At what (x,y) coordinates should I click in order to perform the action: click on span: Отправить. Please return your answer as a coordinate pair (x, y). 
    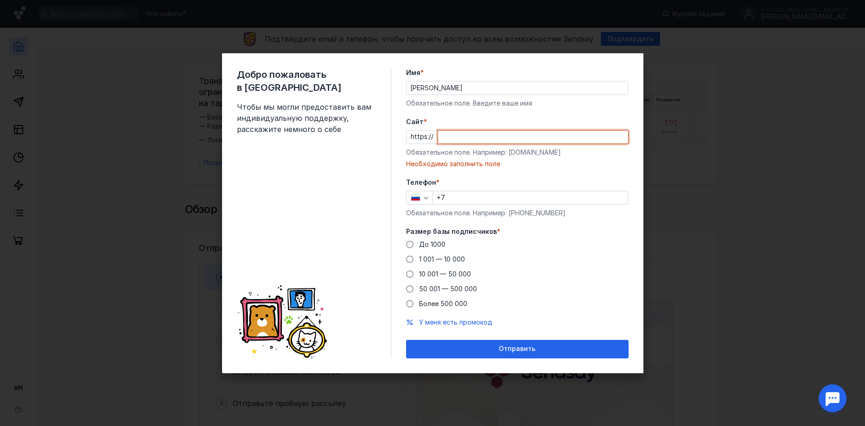
    Looking at the image, I should click on (517, 349).